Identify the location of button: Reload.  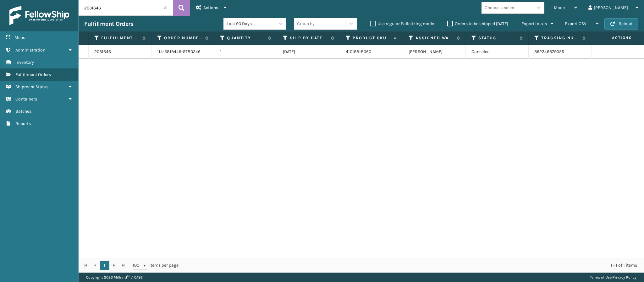
(621, 24).